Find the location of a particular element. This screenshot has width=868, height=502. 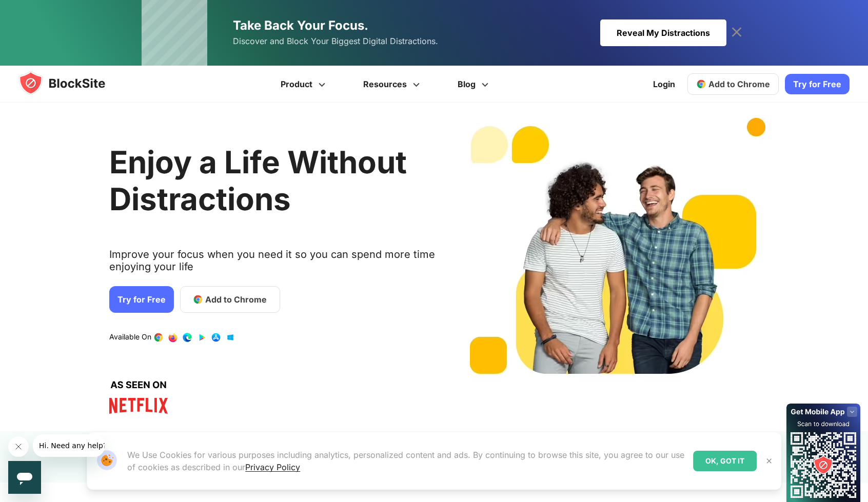

img: blocksite-icon.5d769676.svg is located at coordinates (72, 83).